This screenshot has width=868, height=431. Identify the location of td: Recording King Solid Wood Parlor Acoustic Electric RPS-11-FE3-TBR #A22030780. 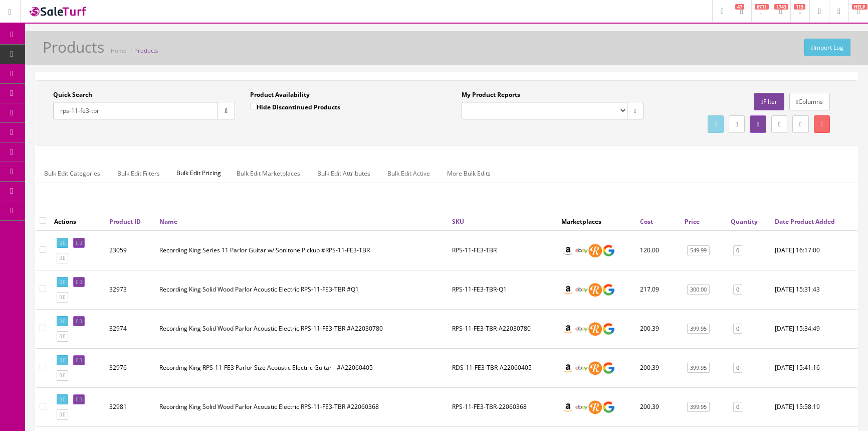
(302, 328).